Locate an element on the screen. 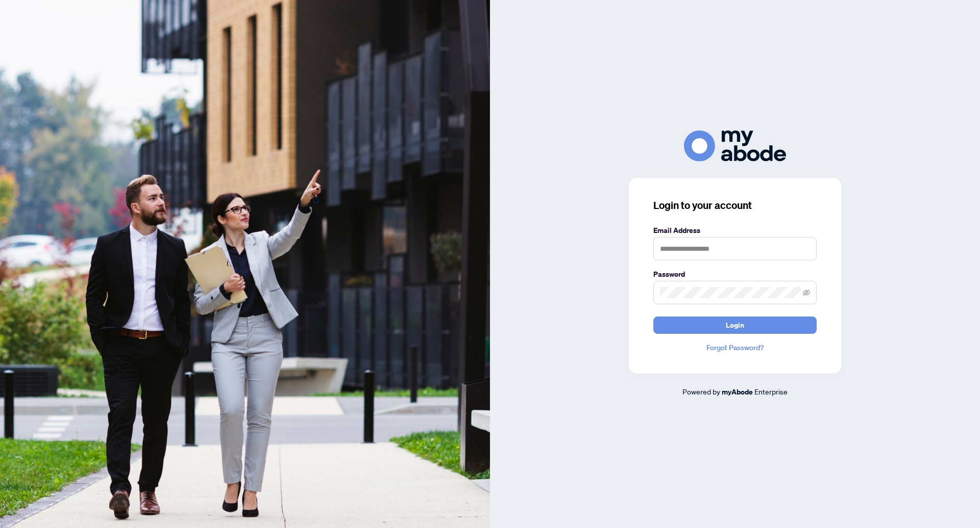 Image resolution: width=980 pixels, height=528 pixels. button: Login is located at coordinates (735, 325).